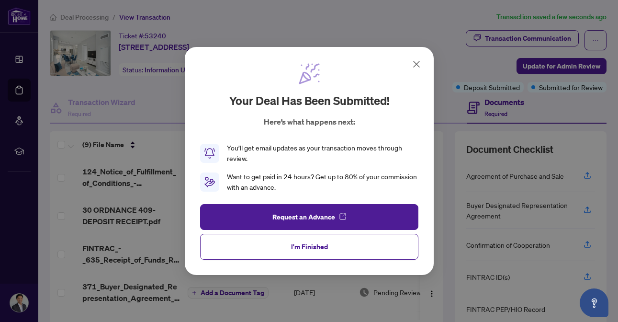  I want to click on a: Request an Advance, so click(309, 217).